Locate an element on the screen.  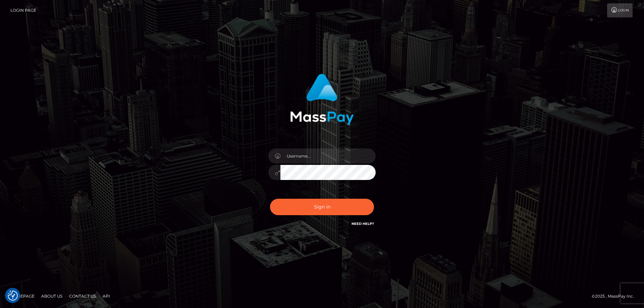
button: Consent Preferences is located at coordinates (13, 296).